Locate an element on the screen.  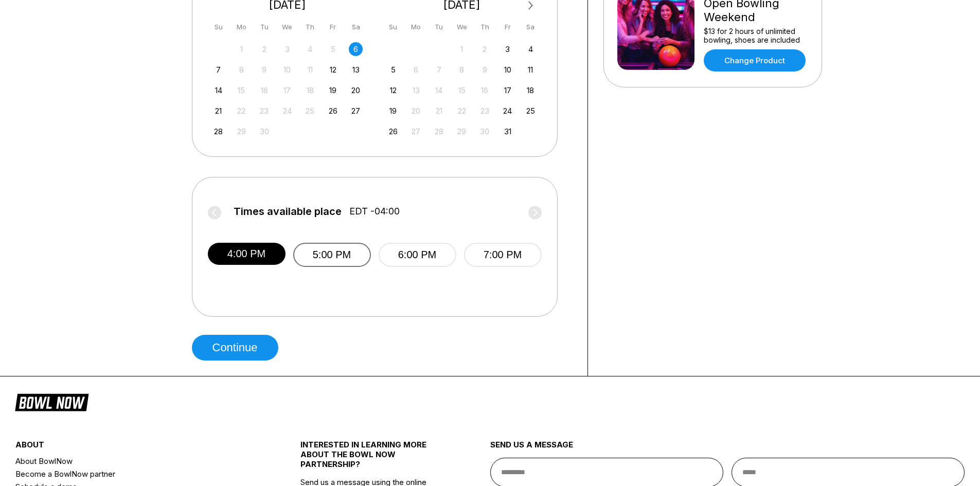
button: 6:00 PM is located at coordinates (417, 255).